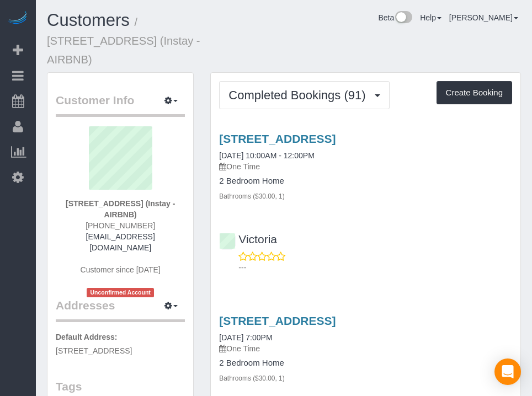 Image resolution: width=532 pixels, height=396 pixels. I want to click on a: Automaid Logo, so click(17, 19).